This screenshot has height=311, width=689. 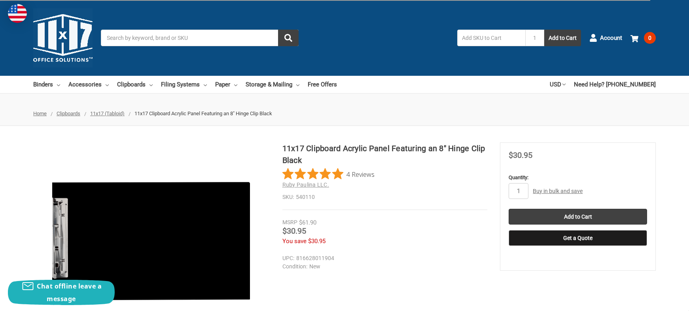 I want to click on span: 11x17 Clipboard Acrylic Panel Featuring an 8" Hinge Clip Black, so click(x=203, y=113).